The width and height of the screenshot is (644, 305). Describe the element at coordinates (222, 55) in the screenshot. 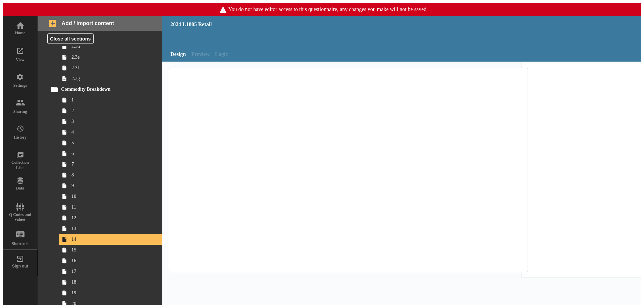

I see `span: Logic` at that location.